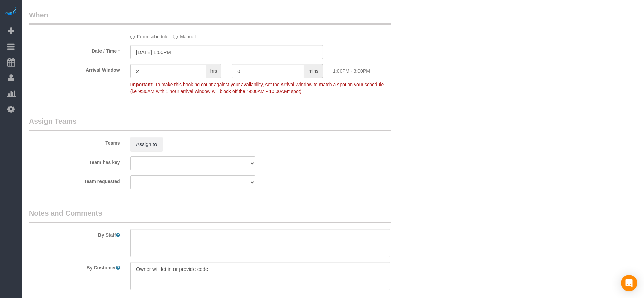  What do you see at coordinates (149, 35) in the screenshot?
I see `label: From schedule` at bounding box center [149, 35].